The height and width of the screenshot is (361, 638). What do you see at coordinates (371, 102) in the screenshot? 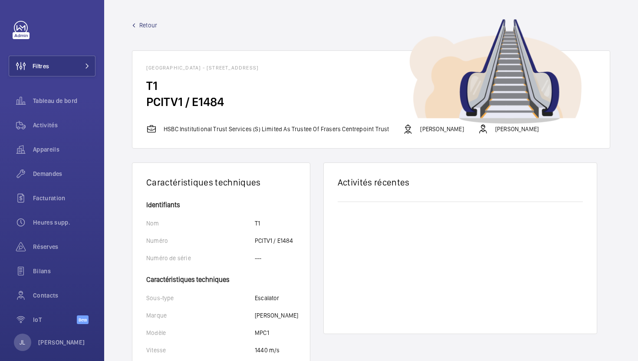
I see `h2: PCITV1 / E1484` at bounding box center [371, 102].